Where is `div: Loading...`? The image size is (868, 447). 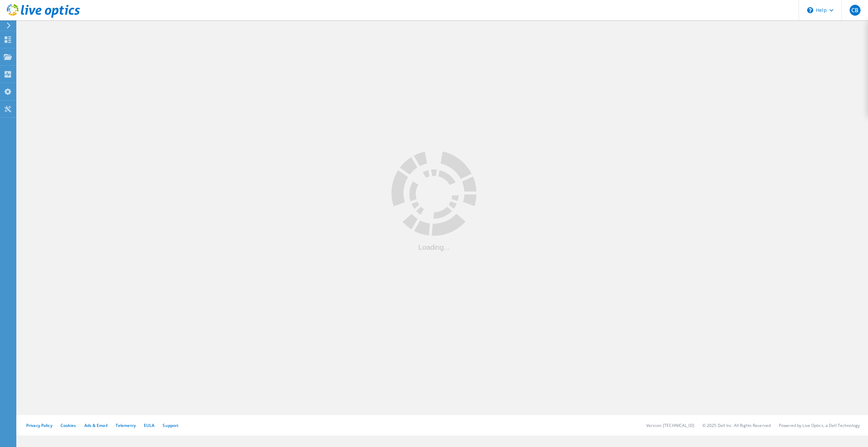
div: Loading... is located at coordinates (434, 247).